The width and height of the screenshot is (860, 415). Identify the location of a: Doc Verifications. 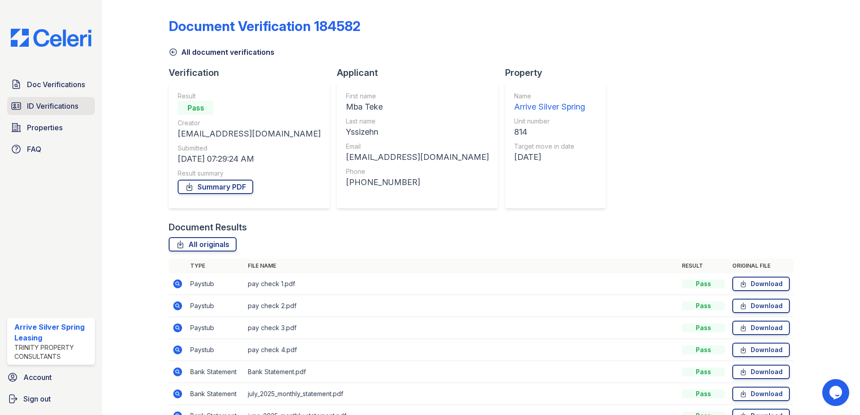
(51, 85).